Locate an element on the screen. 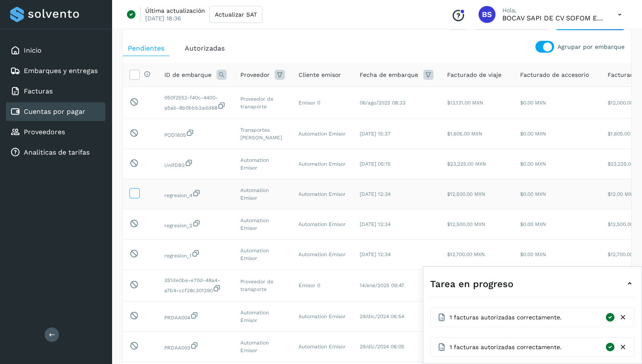  span: Facturado de viaje is located at coordinates (474, 75).